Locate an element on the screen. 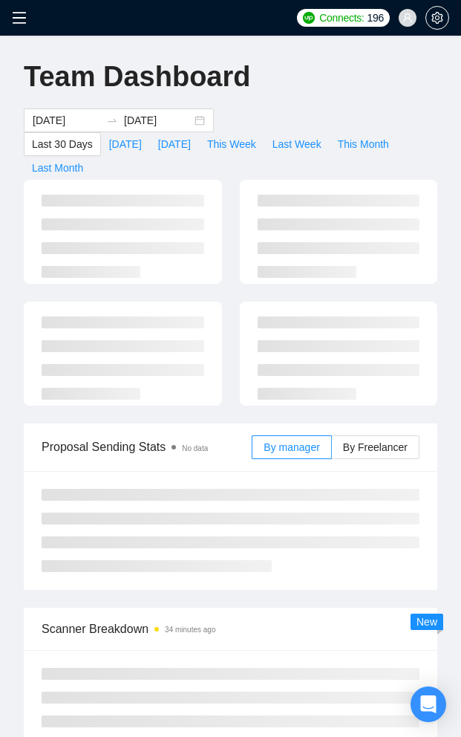  span: This Week is located at coordinates (232, 144).